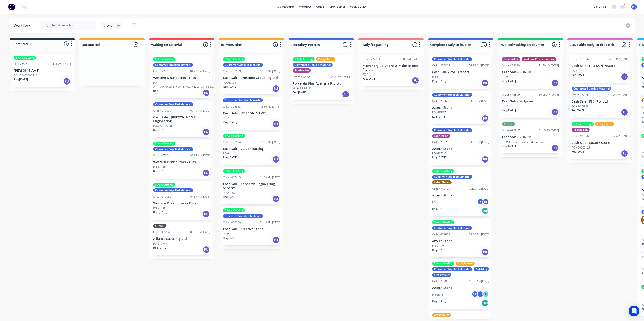  Describe the element at coordinates (580, 107) in the screenshot. I see `p: PO #PO-5929` at that location.